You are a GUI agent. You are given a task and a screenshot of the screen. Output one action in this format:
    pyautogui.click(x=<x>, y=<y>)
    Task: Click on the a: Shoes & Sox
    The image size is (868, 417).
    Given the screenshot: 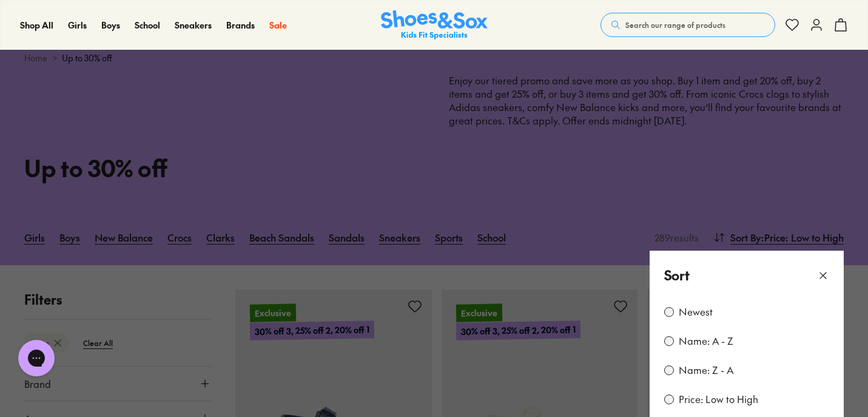 What is the action you would take?
    pyautogui.click(x=434, y=25)
    